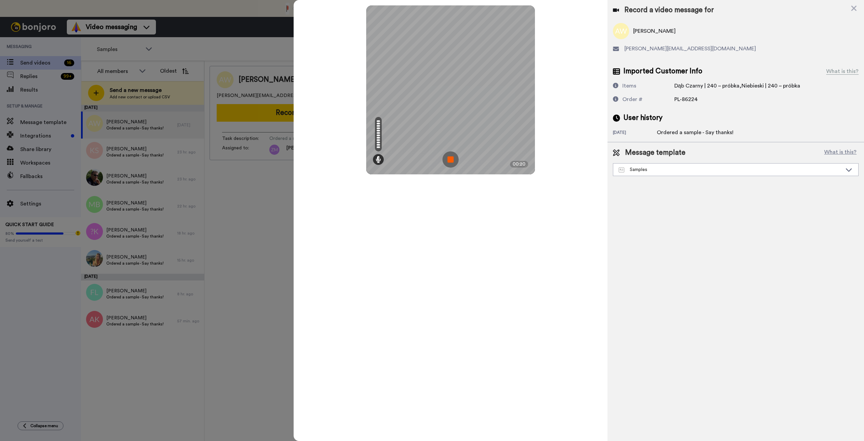 The width and height of the screenshot is (864, 441). I want to click on img: ic_record_stop.svg, so click(451, 159).